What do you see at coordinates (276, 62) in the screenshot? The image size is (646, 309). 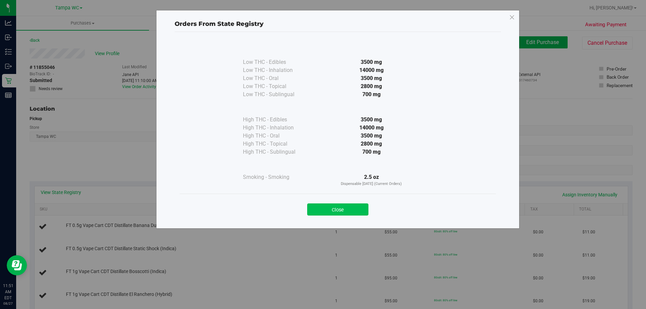 I see `div: Low THC - Edibles` at bounding box center [276, 62].